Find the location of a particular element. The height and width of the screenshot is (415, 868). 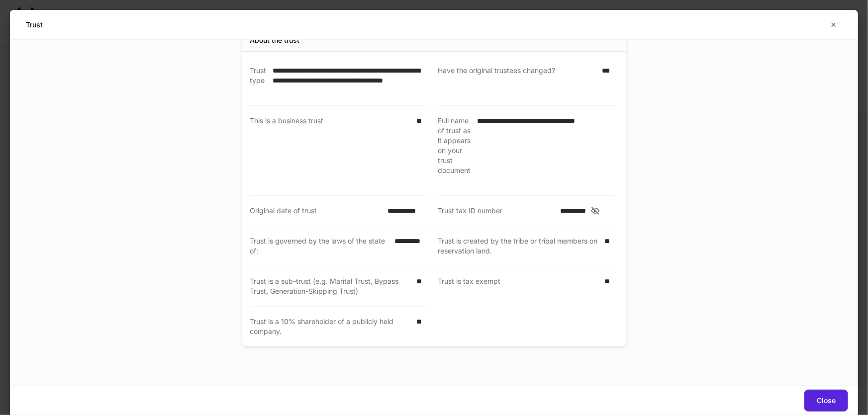

div: About the trust is located at coordinates (275, 40).